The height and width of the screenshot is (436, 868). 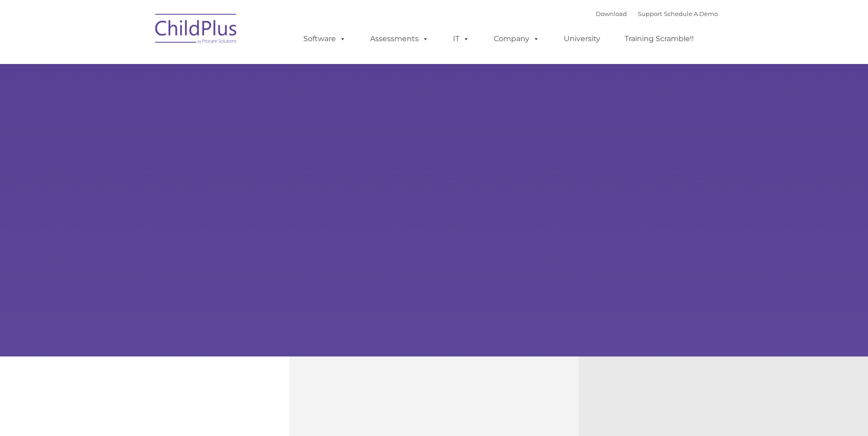 What do you see at coordinates (582, 39) in the screenshot?
I see `a: University` at bounding box center [582, 39].